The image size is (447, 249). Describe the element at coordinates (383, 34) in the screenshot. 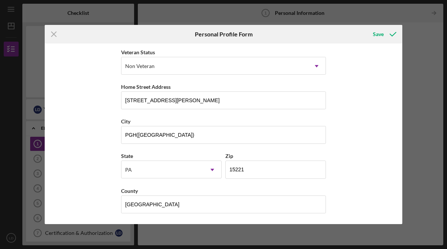

I see `button: Save` at that location.